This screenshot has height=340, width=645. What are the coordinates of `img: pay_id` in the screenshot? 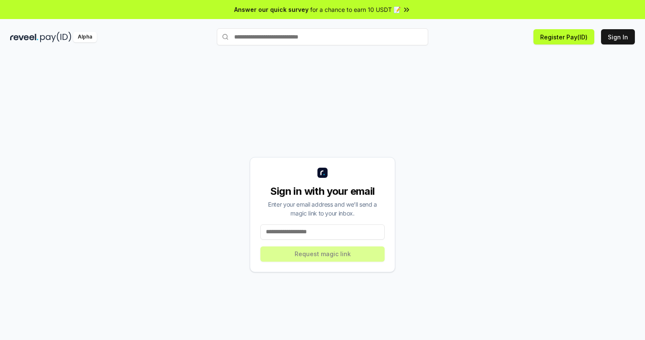 It's located at (56, 37).